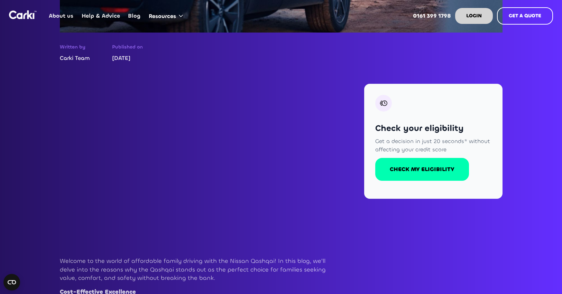  I want to click on div: Carki Team, so click(75, 58).